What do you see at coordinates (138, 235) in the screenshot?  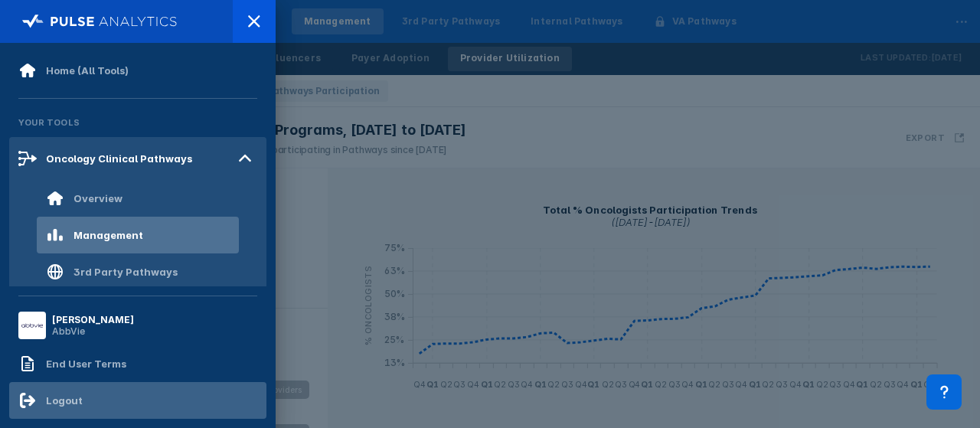 I see `a: Management` at bounding box center [138, 235].